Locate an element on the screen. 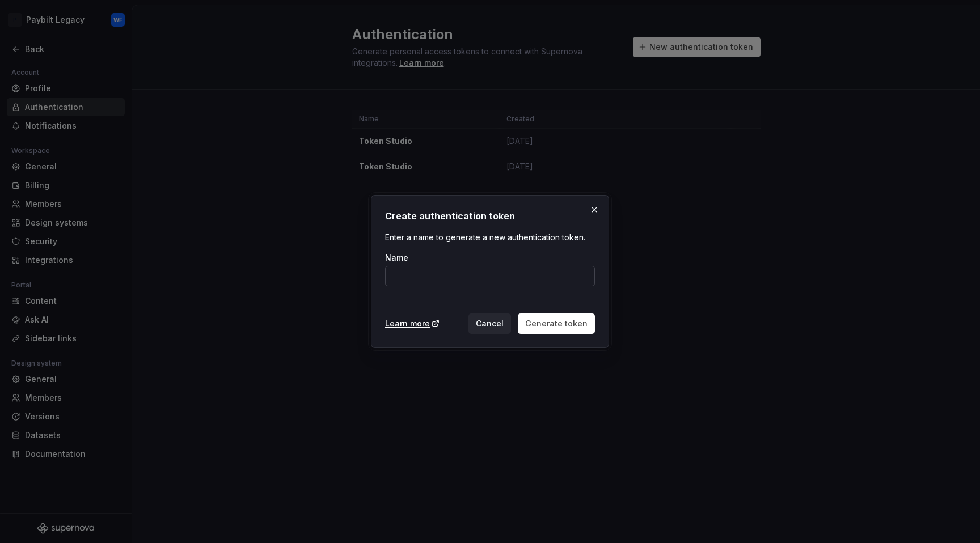  p: Enter a name to generate a new authentication token. is located at coordinates (490, 237).